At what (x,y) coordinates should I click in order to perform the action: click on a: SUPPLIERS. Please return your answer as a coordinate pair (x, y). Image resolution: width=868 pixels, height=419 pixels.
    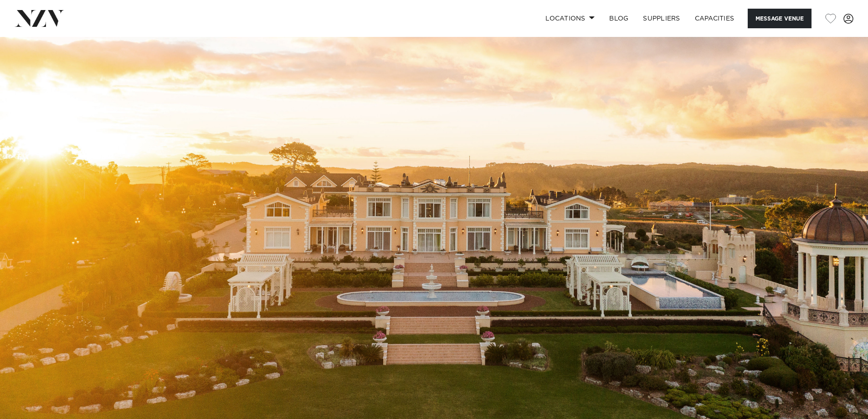
    Looking at the image, I should click on (661, 18).